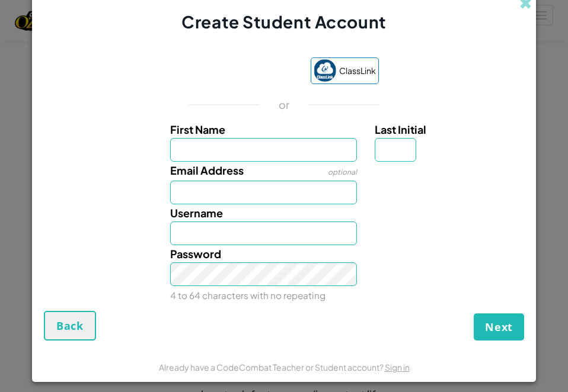  What do you see at coordinates (342, 172) in the screenshot?
I see `span: optional` at bounding box center [342, 172].